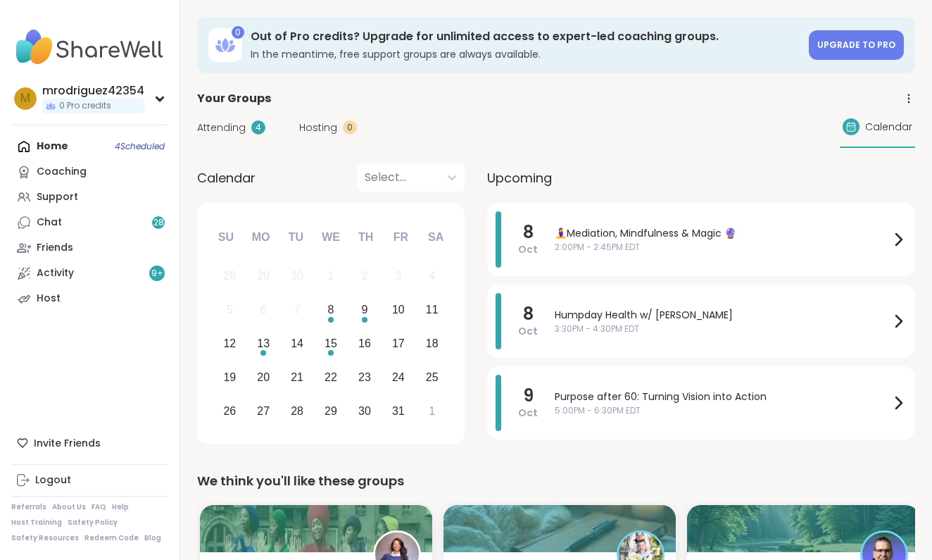  Describe the element at coordinates (297, 410) in the screenshot. I see `div: Choose Tuesday, October 28th, 2025` at that location.